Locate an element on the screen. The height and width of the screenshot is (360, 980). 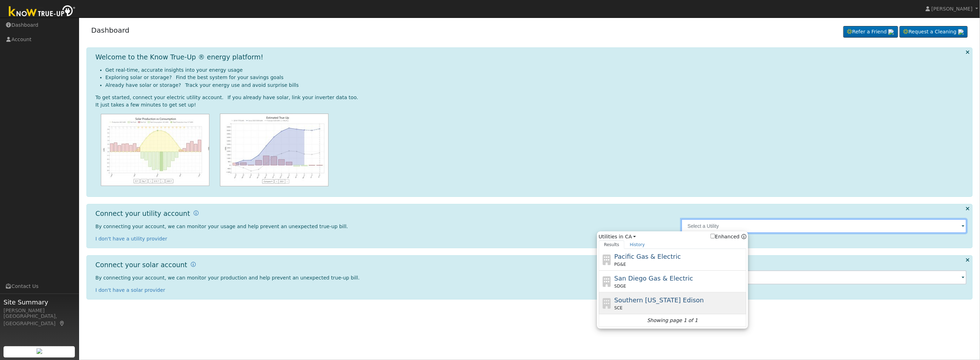
span: Site Summary is located at coordinates (39, 302).